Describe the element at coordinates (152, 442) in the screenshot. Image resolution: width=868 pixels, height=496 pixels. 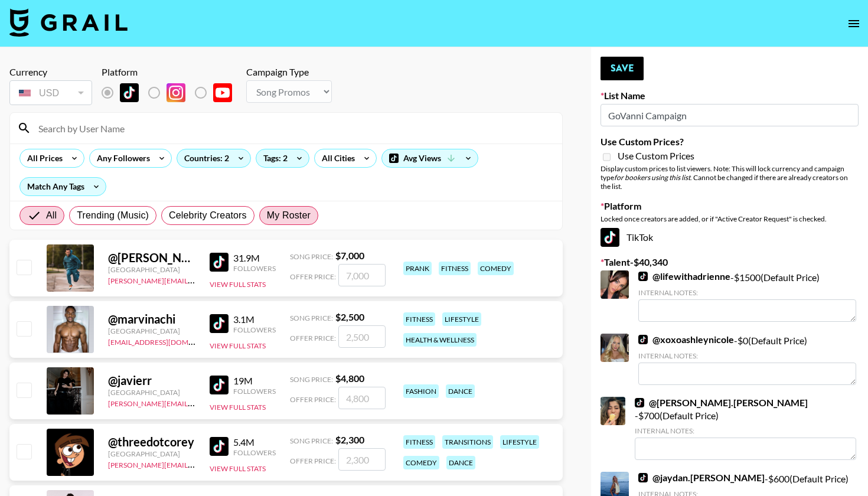
I see `div: @ threedotcorey` at that location.